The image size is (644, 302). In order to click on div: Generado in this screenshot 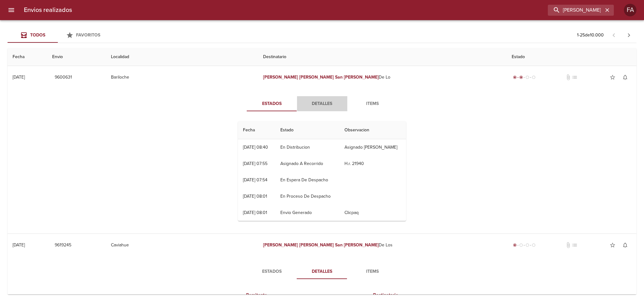, I will do `click(524, 245)`.